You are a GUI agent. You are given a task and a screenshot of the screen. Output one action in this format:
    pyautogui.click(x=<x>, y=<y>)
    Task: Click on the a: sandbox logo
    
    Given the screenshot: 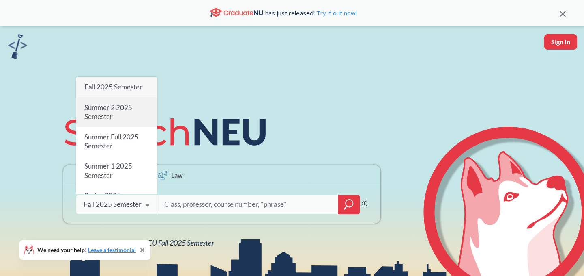 What is the action you would take?
    pyautogui.click(x=17, y=47)
    